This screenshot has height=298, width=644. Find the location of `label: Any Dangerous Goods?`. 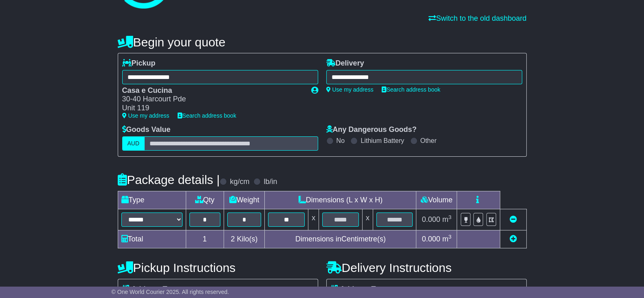

label: Any Dangerous Goods? is located at coordinates (372, 130).